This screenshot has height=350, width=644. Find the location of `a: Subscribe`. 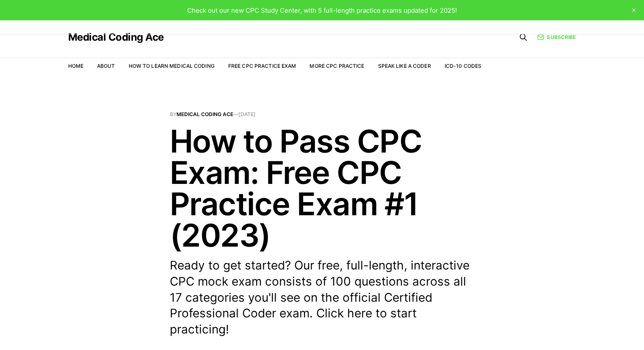

a: Subscribe is located at coordinates (557, 37).